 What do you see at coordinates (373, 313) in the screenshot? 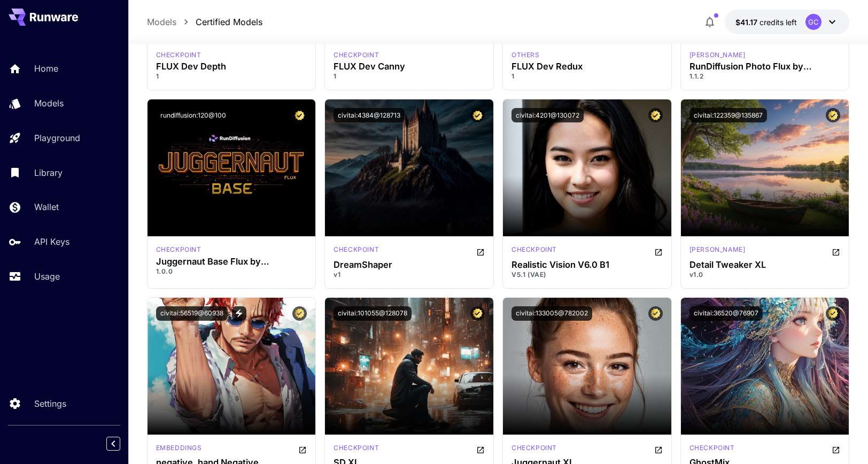
I see `button: civitai:101055@128078` at bounding box center [373, 313].